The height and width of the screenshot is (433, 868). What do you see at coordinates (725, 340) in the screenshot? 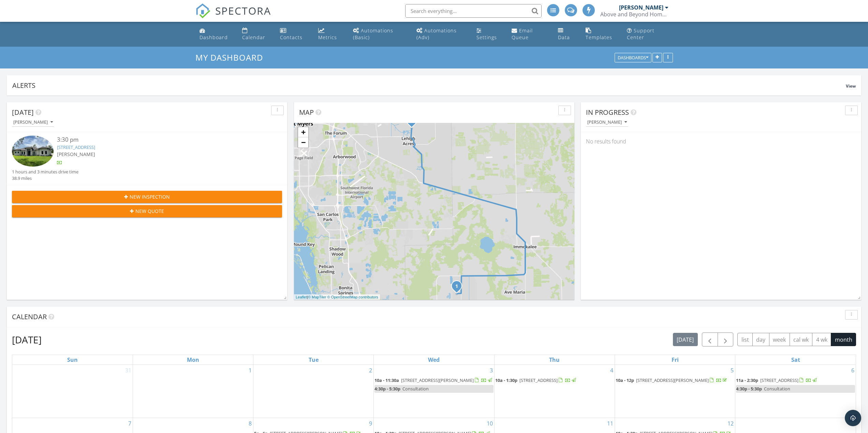
I see `button: Next month` at bounding box center [725, 340].